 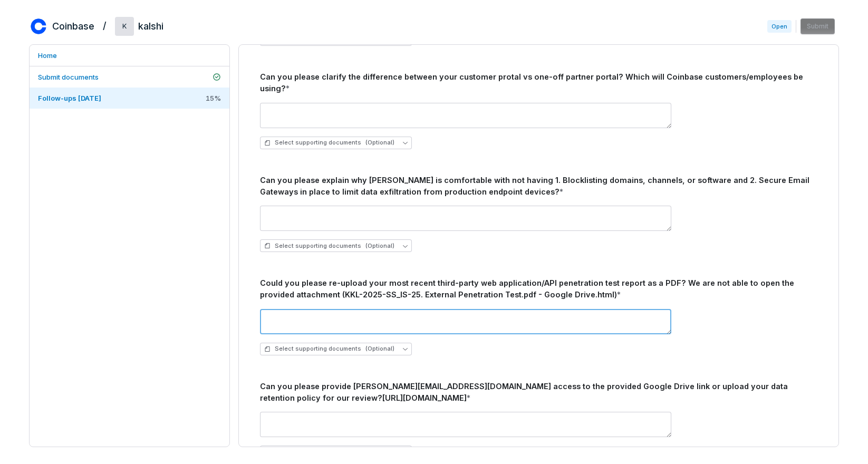 What do you see at coordinates (539, 83) in the screenshot?
I see `div: Can you please clarify the difference between your customer protal vs one-off partner portal? Whi...` at bounding box center [539, 83].